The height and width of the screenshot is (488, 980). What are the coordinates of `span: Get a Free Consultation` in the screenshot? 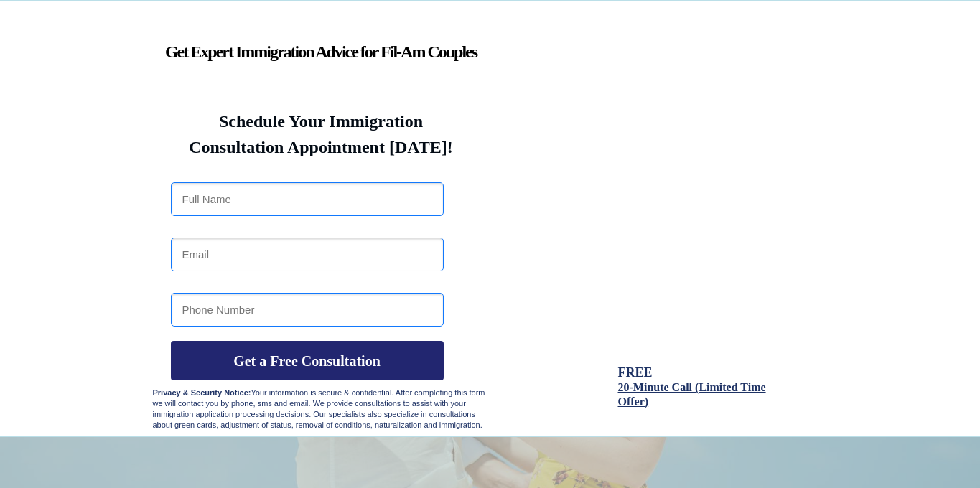 It's located at (308, 361).